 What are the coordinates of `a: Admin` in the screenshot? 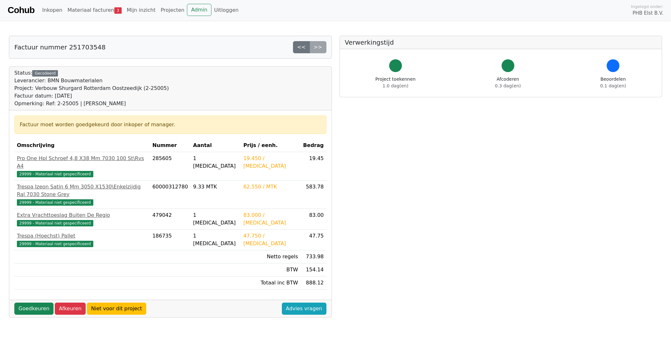 It's located at (199, 10).